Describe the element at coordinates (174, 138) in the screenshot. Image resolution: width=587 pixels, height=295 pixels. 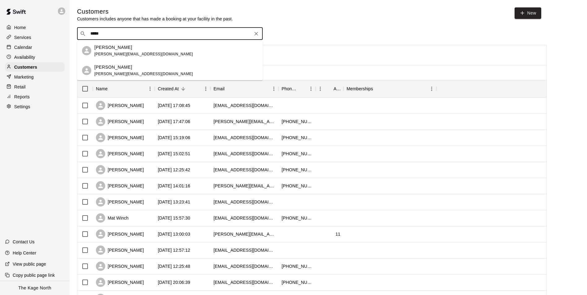
I see `div: 2025-09-17 15:19:06` at that location.